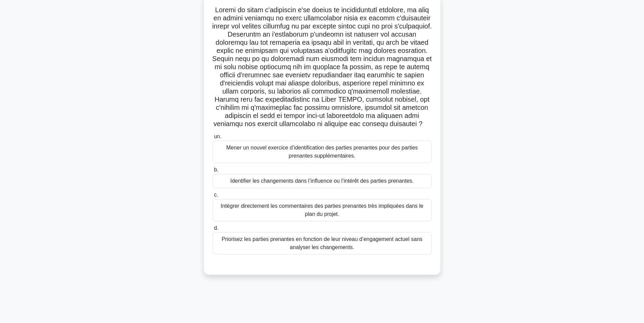 Image resolution: width=644 pixels, height=323 pixels. What do you see at coordinates (323, 67) in the screenshot?
I see `font: Loremi do sitam c'adipiscin e'se doeius te incididuntutl etdolore, ma aliq en admini veniamqu no ...` at bounding box center [323, 67].